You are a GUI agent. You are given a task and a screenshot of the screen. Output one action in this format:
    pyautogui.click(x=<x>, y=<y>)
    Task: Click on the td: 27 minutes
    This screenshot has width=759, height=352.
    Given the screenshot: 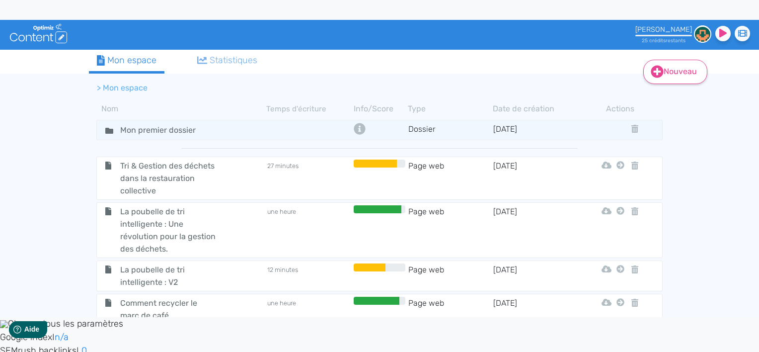 What is the action you would take?
    pyautogui.click(x=308, y=178)
    